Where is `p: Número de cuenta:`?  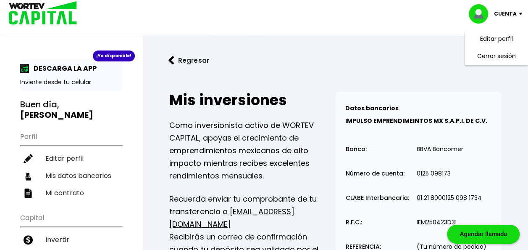 p: Número de cuenta: is located at coordinates (375, 173).